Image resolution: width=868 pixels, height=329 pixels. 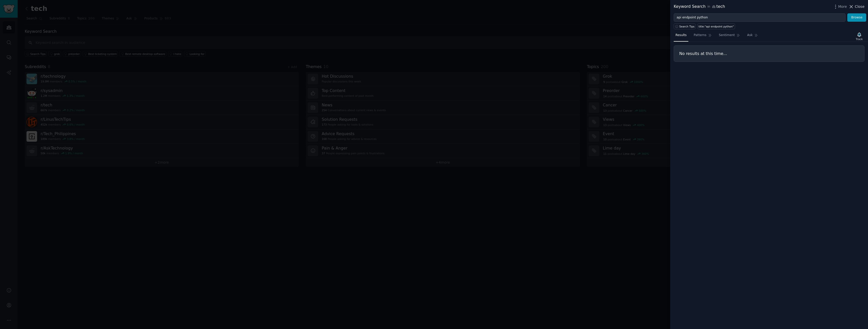 What do you see at coordinates (681, 35) in the screenshot?
I see `span: Results` at bounding box center [681, 35].